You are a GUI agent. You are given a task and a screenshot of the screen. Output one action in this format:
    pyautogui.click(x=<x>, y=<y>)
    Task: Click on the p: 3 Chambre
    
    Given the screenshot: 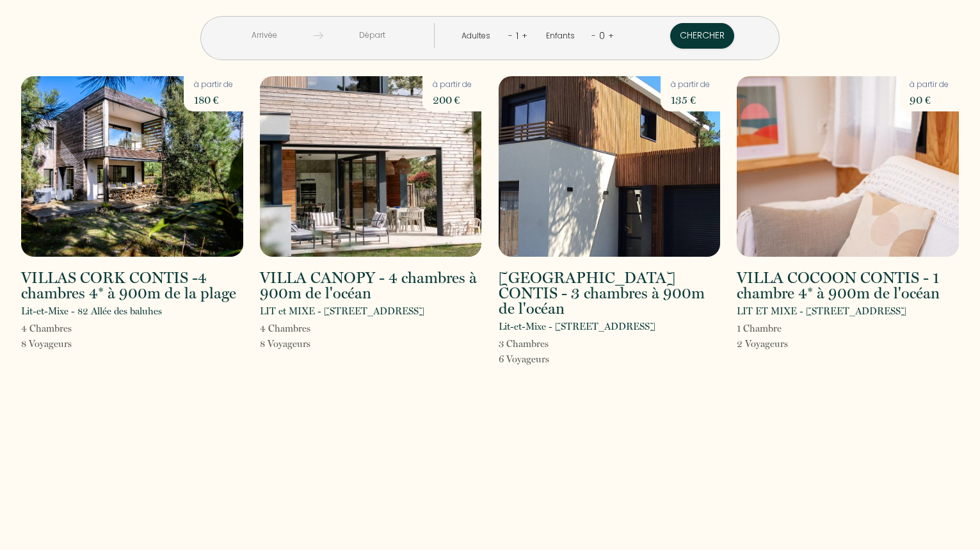 What is the action you would take?
    pyautogui.click(x=524, y=344)
    